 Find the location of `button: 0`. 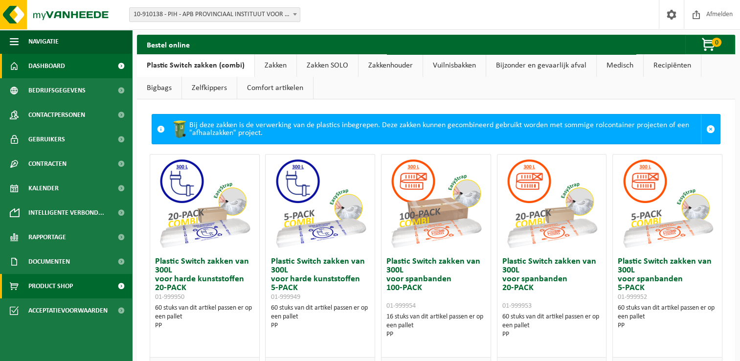

button: 0 is located at coordinates (709, 44).